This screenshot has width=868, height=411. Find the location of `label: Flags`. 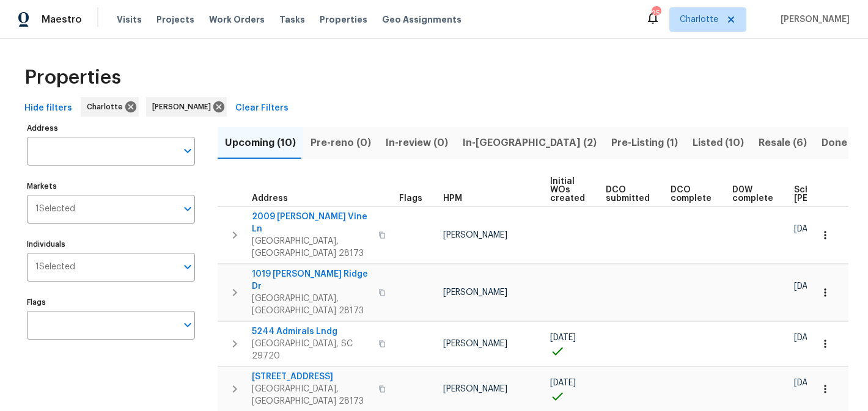

label: Flags is located at coordinates (111, 302).